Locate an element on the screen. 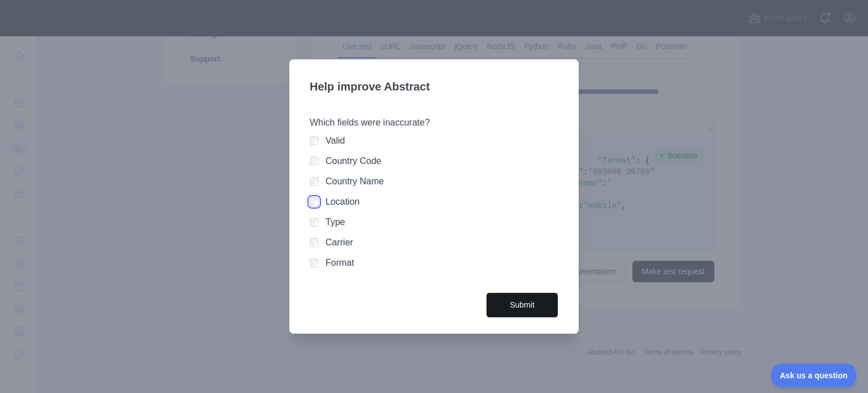  h3: Help improve Abstract is located at coordinates (434, 88).